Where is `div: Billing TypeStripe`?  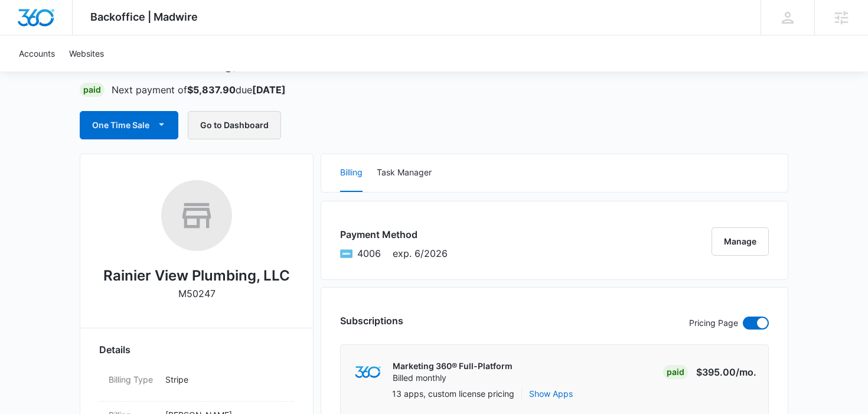 div: Billing TypeStripe is located at coordinates (197, 384).